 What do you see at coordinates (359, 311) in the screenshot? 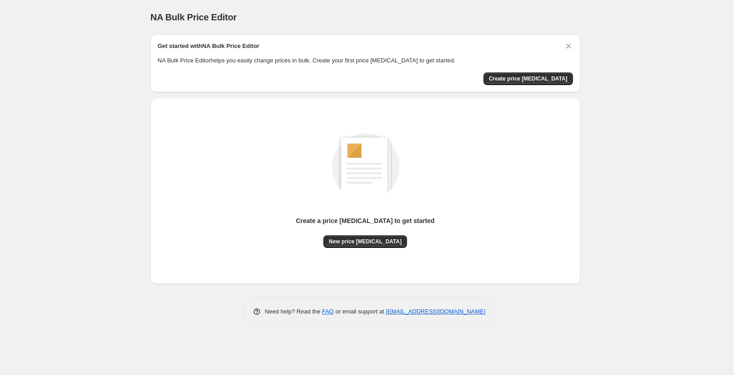
I see `span: or email support at` at bounding box center [359, 311].